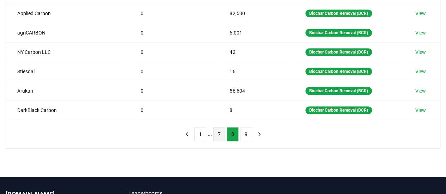 The width and height of the screenshot is (446, 194). What do you see at coordinates (68, 71) in the screenshot?
I see `td: Stiesdal` at bounding box center [68, 71].